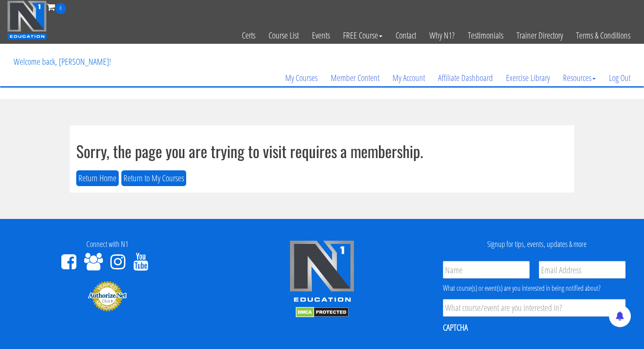 The image size is (644, 349). Describe the element at coordinates (406, 35) in the screenshot. I see `a: Contact` at that location.